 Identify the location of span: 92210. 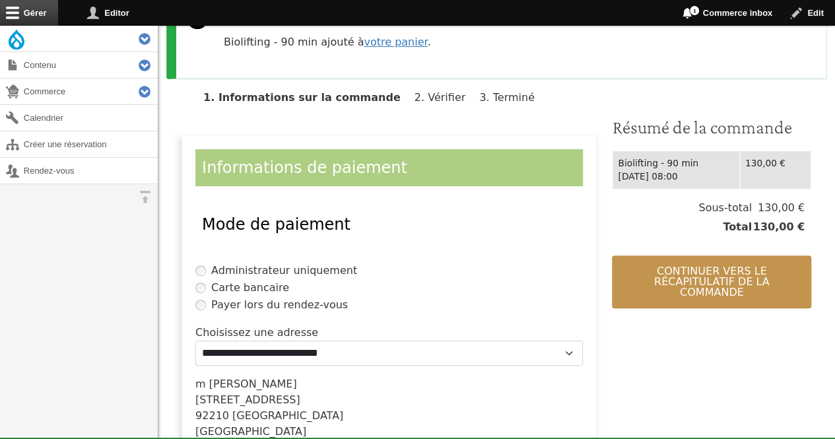
(212, 415).